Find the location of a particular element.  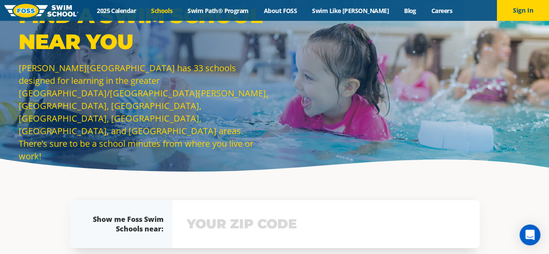

div: Open Intercom Messenger is located at coordinates (530, 235).